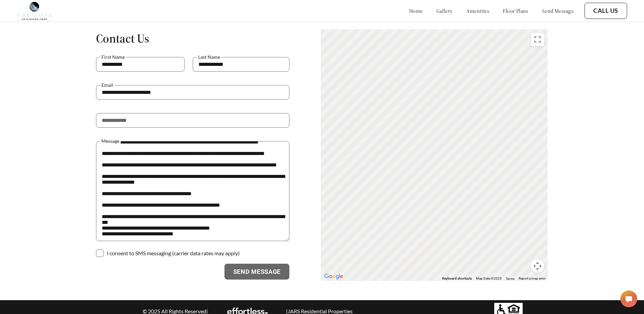 The height and width of the screenshot is (314, 644). I want to click on img: cove_at_golden_isles_logo.png, so click(35, 11).